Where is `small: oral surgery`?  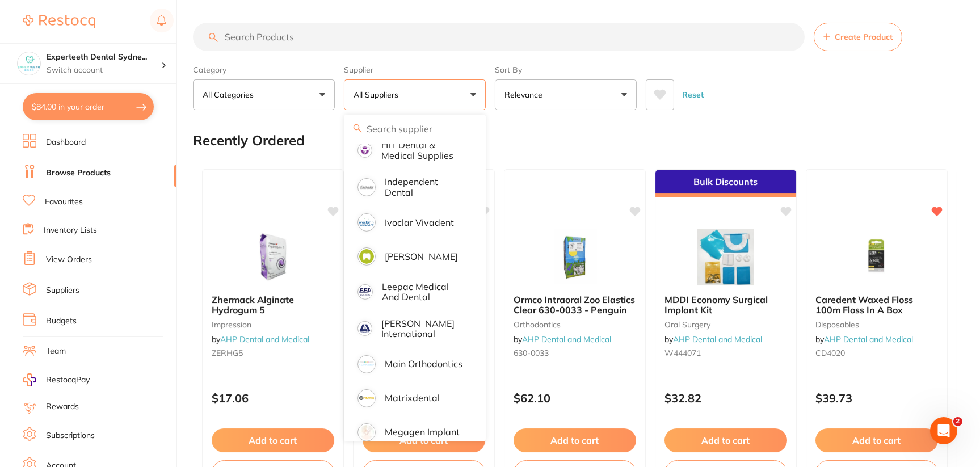 small: oral surgery is located at coordinates (726, 325).